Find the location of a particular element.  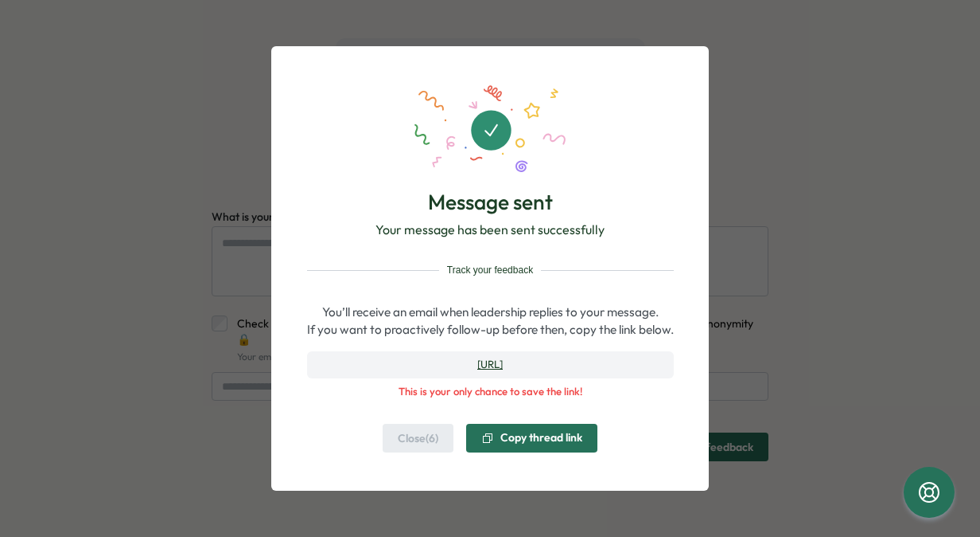

p: This is your only chance to save the link! is located at coordinates (490, 392).